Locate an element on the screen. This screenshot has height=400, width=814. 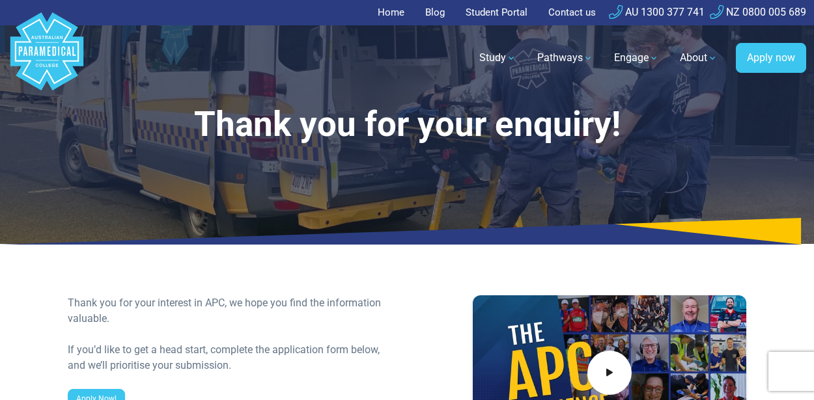
a: Pathways is located at coordinates (565, 58).